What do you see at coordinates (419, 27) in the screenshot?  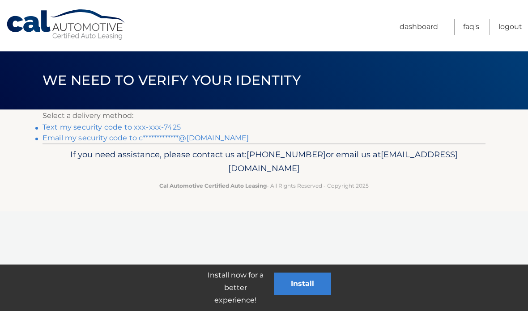 I see `a: Dashboard` at bounding box center [419, 27].